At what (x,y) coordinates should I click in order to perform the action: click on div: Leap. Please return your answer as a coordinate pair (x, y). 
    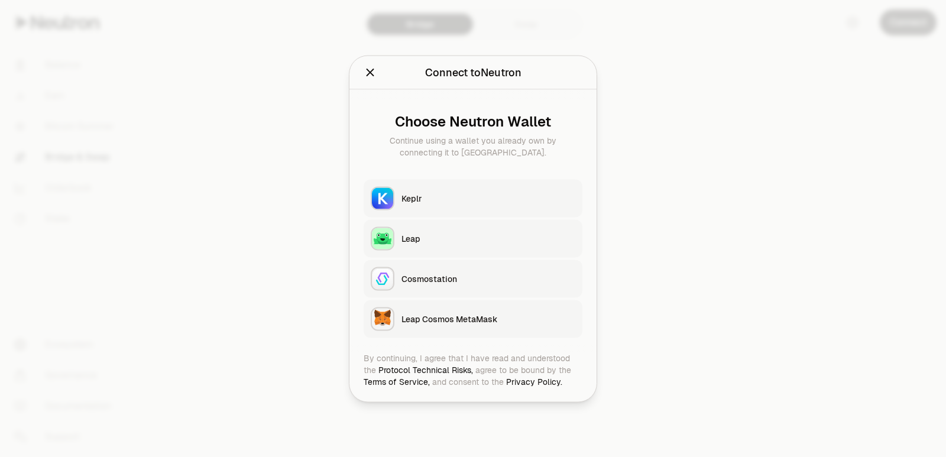
    Looking at the image, I should click on (488, 238).